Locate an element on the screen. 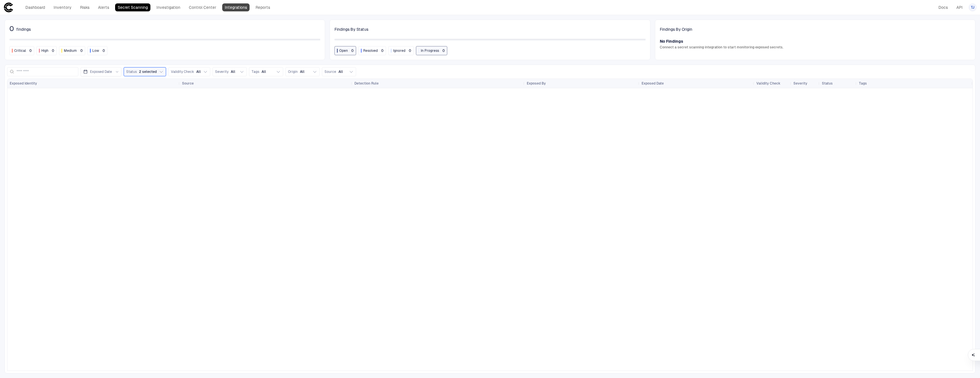 The height and width of the screenshot is (378, 980). button: SeverityAll is located at coordinates (230, 72).